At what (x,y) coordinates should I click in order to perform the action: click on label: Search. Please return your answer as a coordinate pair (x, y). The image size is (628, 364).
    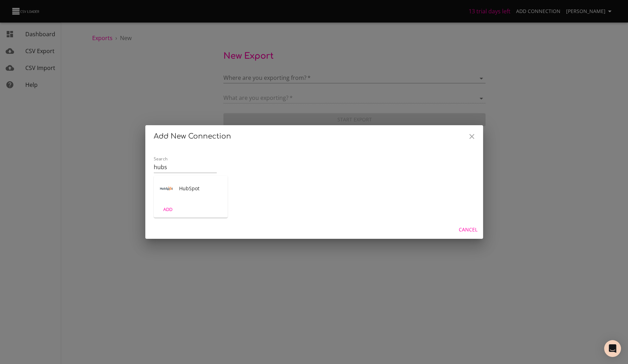
    Looking at the image, I should click on (160, 159).